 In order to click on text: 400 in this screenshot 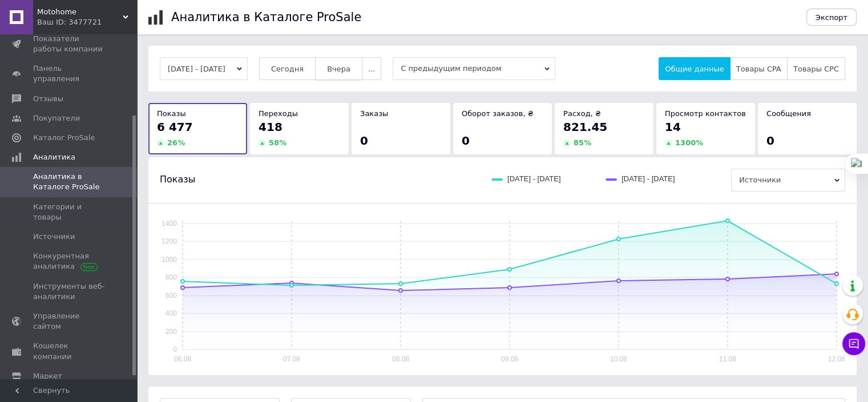, I will do `click(171, 313)`.